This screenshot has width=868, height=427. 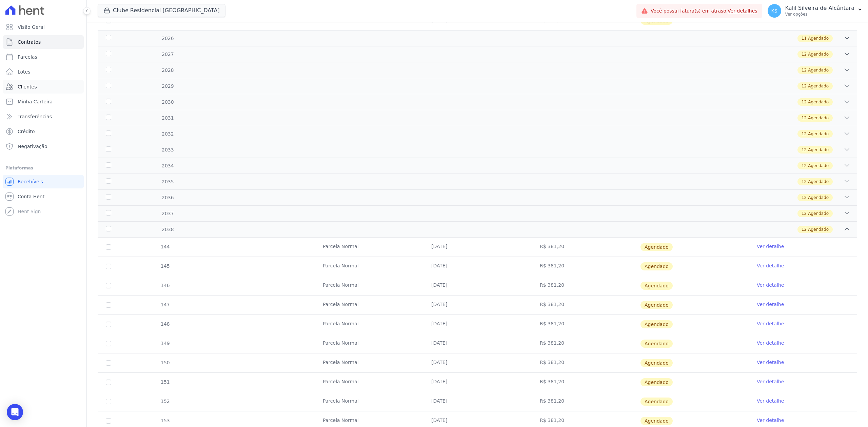 What do you see at coordinates (165, 402) in the screenshot?
I see `span: 152` at bounding box center [165, 402].